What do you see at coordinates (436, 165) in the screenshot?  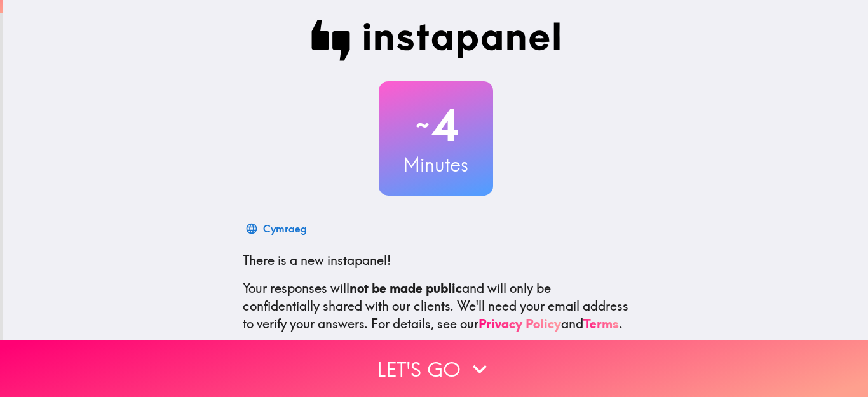 I see `h3: Minutes` at bounding box center [436, 165].